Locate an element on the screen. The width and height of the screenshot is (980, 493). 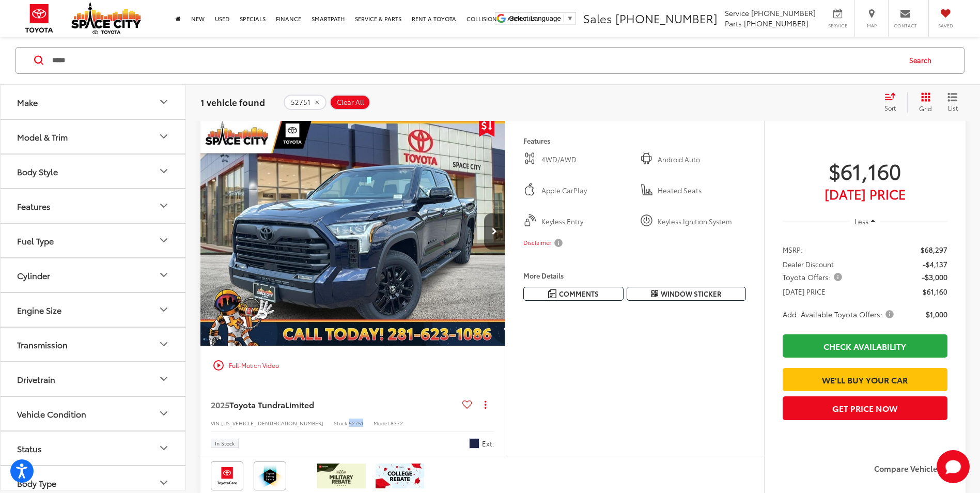
button: Engine SizeEngine Size is located at coordinates (93, 310).